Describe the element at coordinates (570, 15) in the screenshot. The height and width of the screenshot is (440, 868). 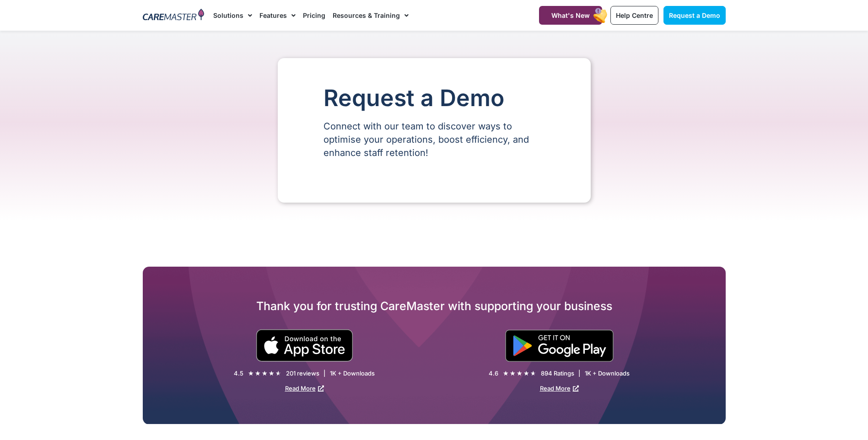
I see `a: What's New` at that location.